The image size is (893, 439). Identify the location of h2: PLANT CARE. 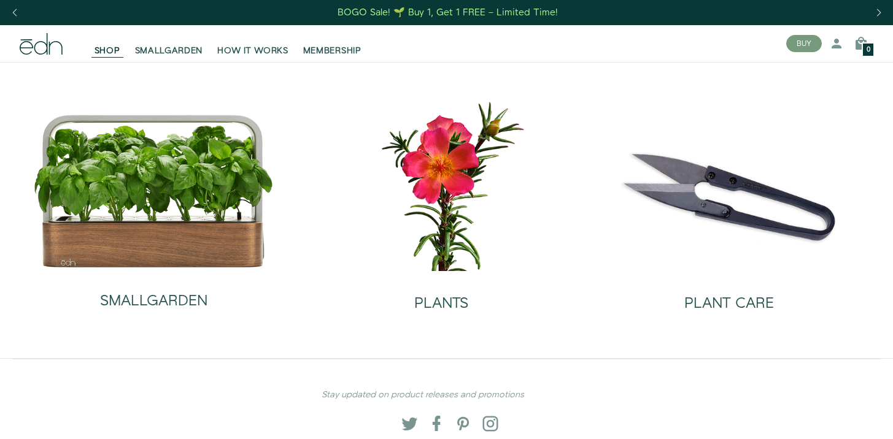
(729, 304).